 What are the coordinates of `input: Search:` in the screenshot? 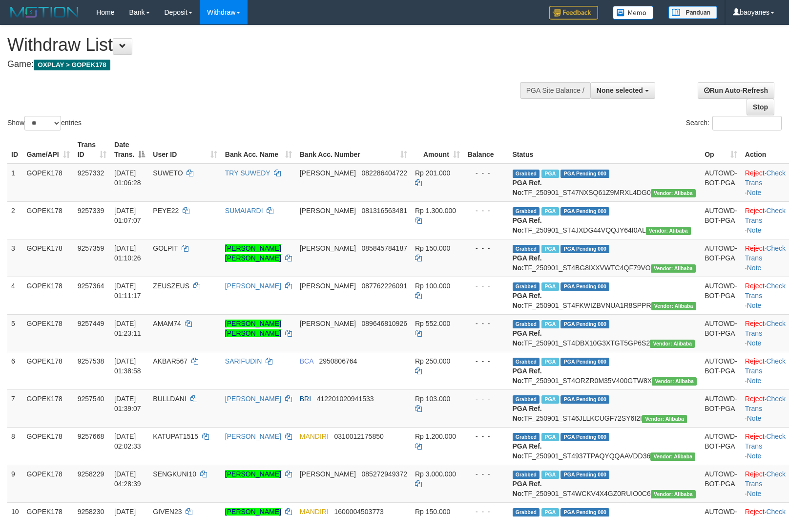 It's located at (747, 123).